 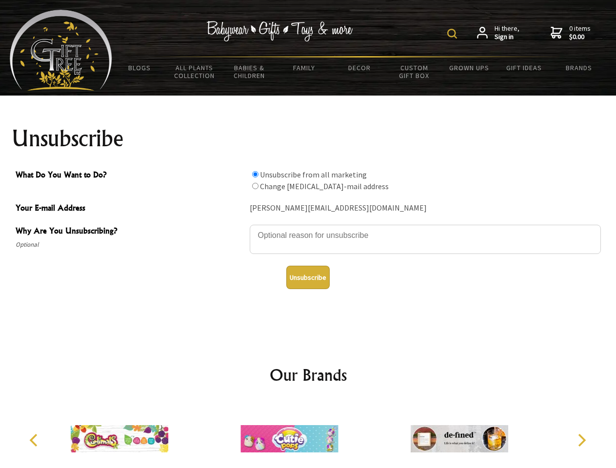 I want to click on span: 0 items, so click(x=580, y=33).